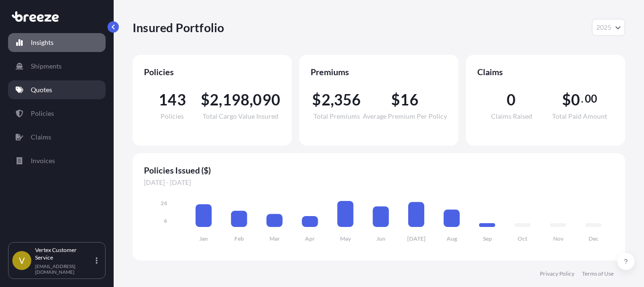  What do you see at coordinates (557, 274) in the screenshot?
I see `a: Privacy Policy` at bounding box center [557, 274].